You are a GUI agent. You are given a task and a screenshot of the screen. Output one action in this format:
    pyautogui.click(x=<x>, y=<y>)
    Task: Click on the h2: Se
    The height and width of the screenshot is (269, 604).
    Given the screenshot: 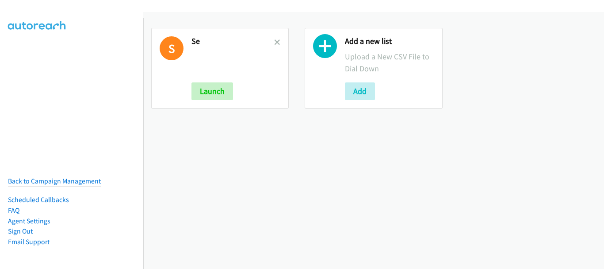 What is the action you would take?
    pyautogui.click(x=233, y=41)
    